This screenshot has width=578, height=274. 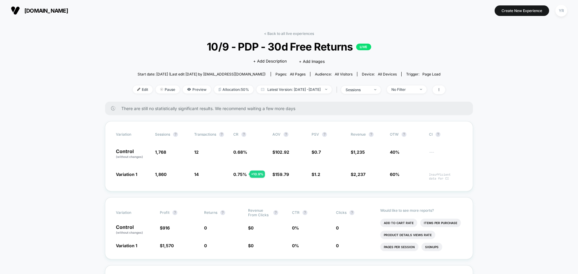 I want to click on li: Add To Cart Rate, so click(x=398, y=223).